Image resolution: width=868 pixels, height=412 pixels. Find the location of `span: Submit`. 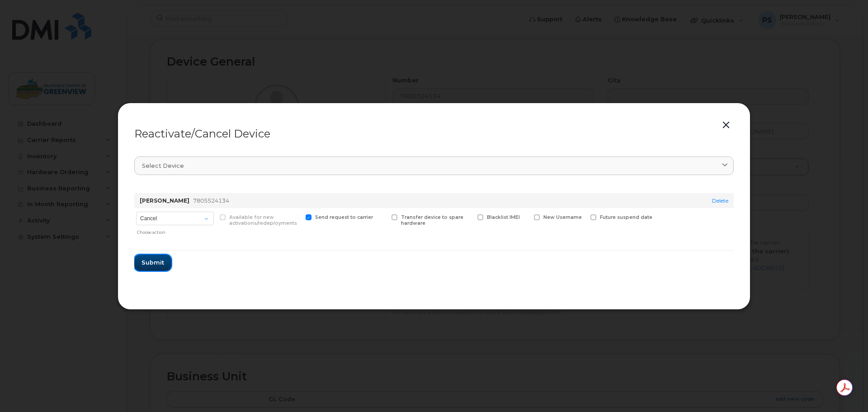

span: Submit is located at coordinates (153, 262).